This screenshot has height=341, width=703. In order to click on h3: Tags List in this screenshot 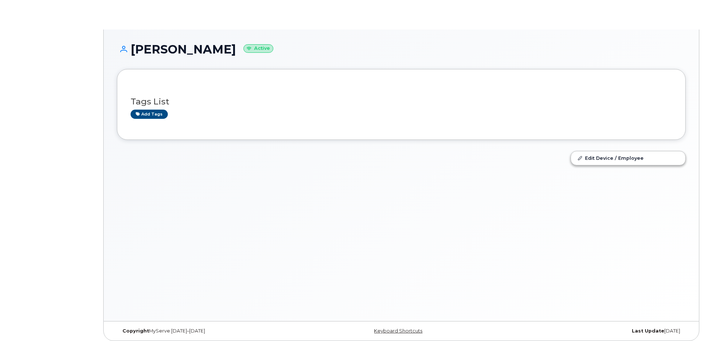, I will do `click(401, 101)`.